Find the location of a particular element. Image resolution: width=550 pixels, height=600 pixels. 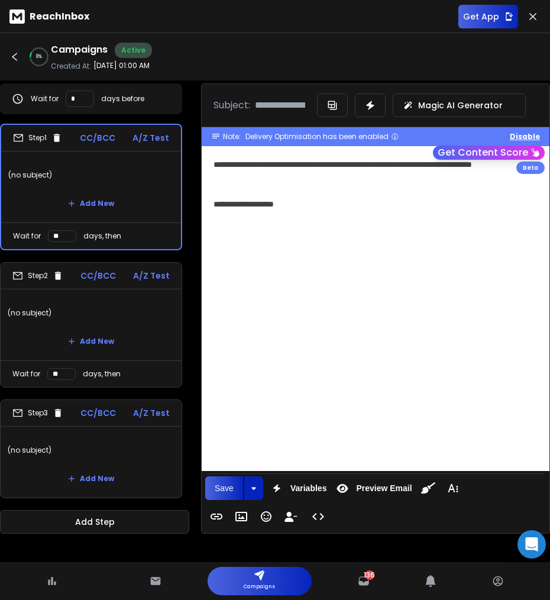

button: Get Content Score is located at coordinates (489, 153).